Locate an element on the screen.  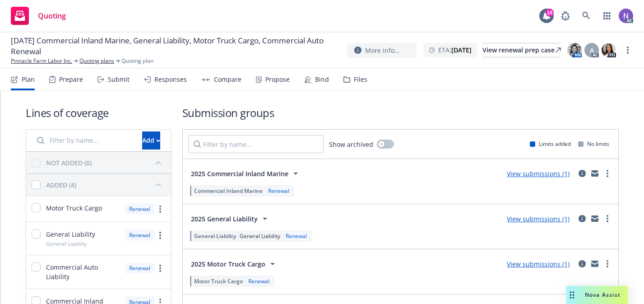
span: A is located at coordinates (592, 50).